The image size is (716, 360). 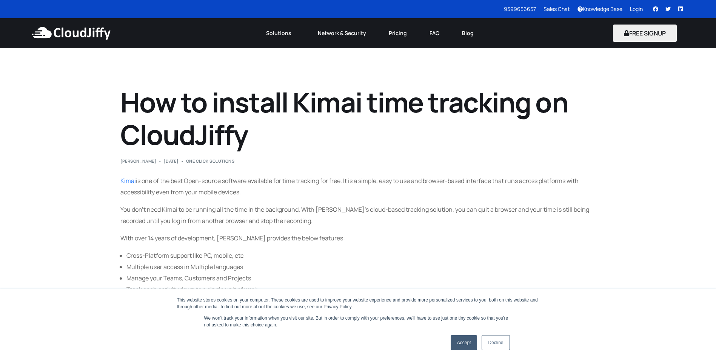 What do you see at coordinates (358, 119) in the screenshot?
I see `h1: How to install Kimai time tracking on CloudJiffy` at bounding box center [358, 119].